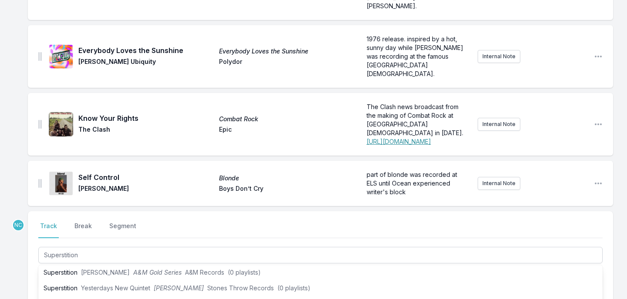 This screenshot has height=299, width=627. I want to click on span: The Clash, so click(146, 131).